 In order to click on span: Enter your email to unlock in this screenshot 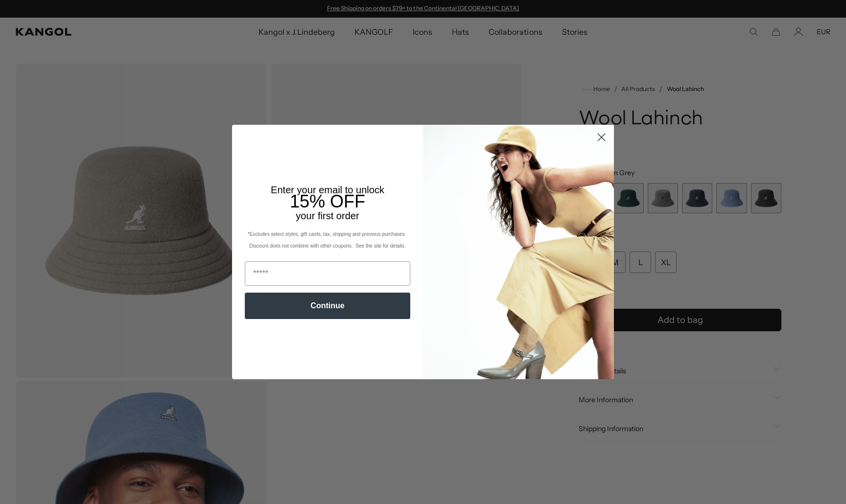, I will do `click(327, 190)`.